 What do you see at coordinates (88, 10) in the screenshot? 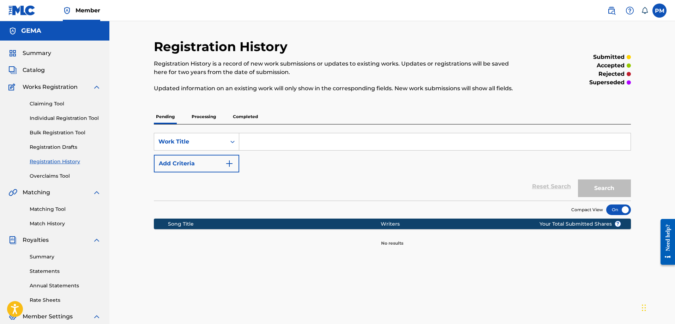
I see `span: Member` at bounding box center [88, 10].